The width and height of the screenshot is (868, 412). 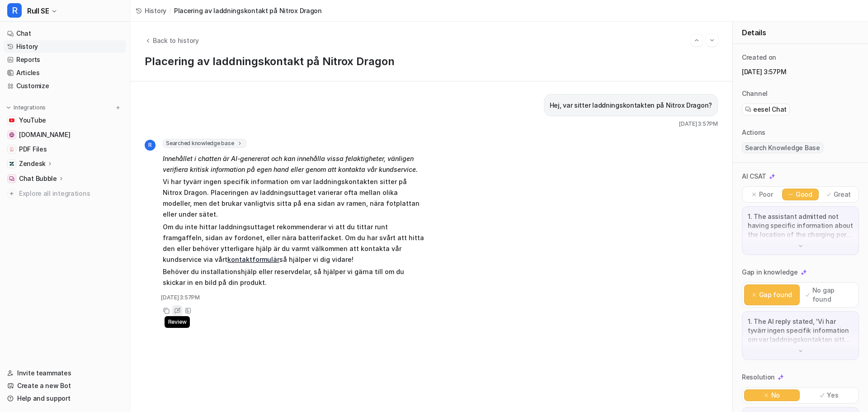 What do you see at coordinates (65, 385) in the screenshot?
I see `a: Create a new Bot` at bounding box center [65, 385].